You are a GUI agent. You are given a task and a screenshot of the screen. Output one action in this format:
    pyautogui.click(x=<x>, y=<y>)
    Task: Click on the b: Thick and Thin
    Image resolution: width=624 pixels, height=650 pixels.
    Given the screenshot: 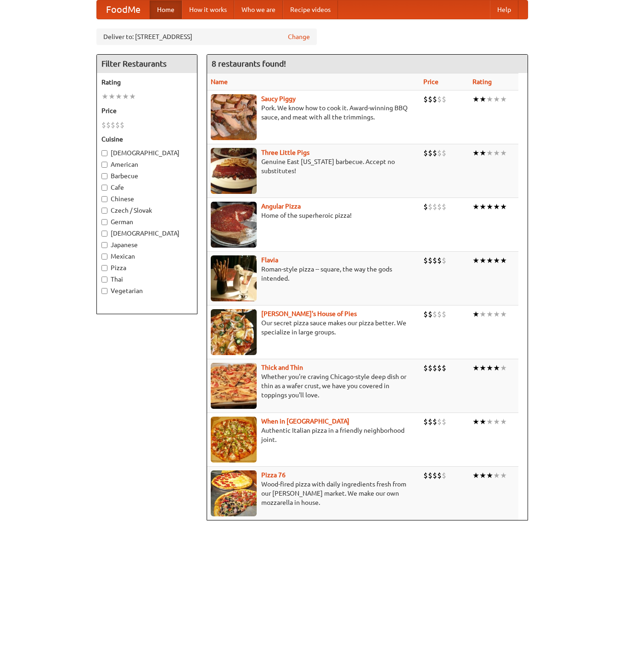 What is the action you would take?
    pyautogui.click(x=282, y=367)
    